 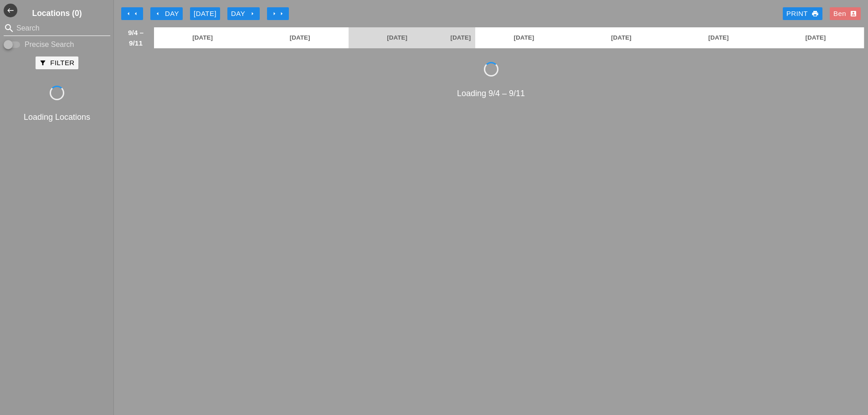 I want to click on button: Ben, so click(x=845, y=14).